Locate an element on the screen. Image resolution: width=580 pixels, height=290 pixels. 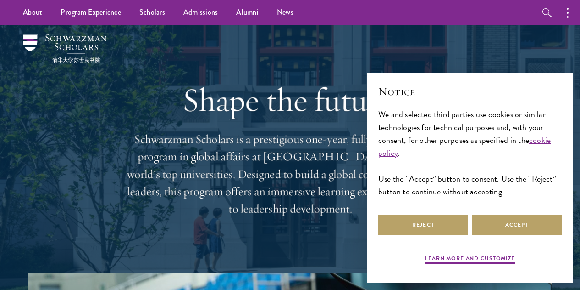
p: Schwarzman Scholars is a prestigious one-year, fully funded master’s program in global affairs at... is located at coordinates (290, 174).